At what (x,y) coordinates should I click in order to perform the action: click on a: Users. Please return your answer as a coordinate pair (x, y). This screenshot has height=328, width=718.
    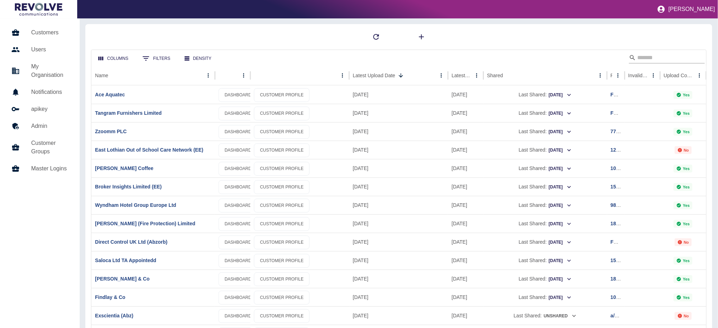
    Looking at the image, I should click on (40, 50).